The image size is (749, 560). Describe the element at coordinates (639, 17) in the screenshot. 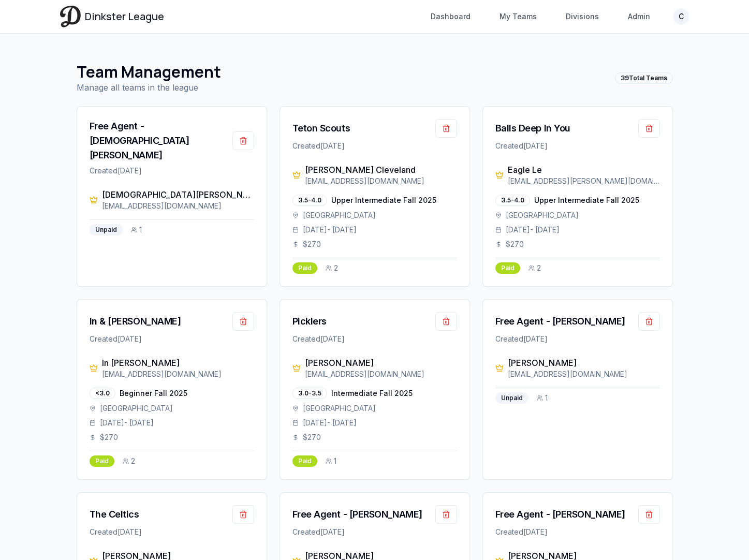

I see `a: Admin` at that location.